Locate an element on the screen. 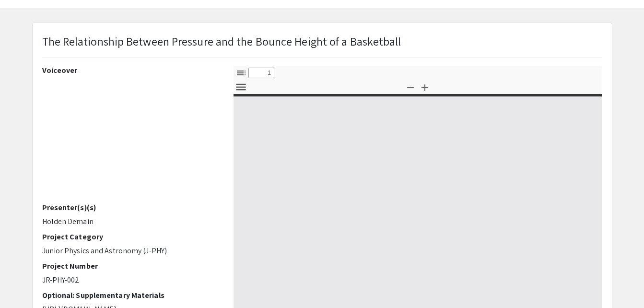 This screenshot has height=308, width=644. p: Junior Physics and Astronomy (J-PHY) is located at coordinates (131, 251).